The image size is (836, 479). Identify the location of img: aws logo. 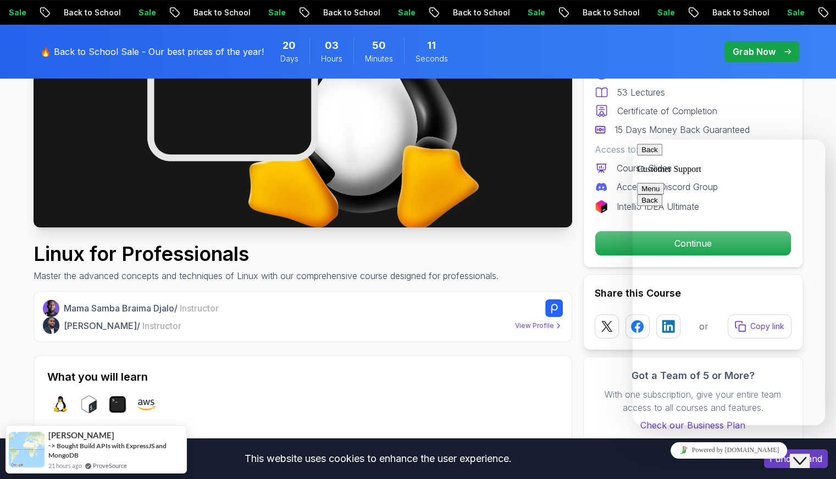
(146, 404).